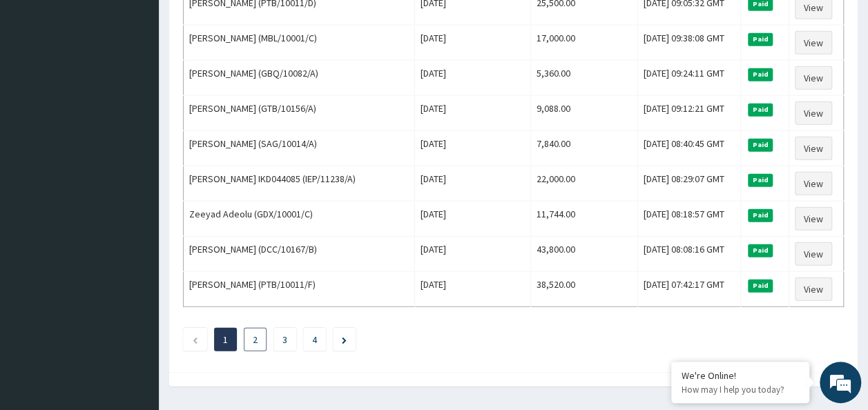 Image resolution: width=868 pixels, height=410 pixels. I want to click on a: Page 4, so click(315, 340).